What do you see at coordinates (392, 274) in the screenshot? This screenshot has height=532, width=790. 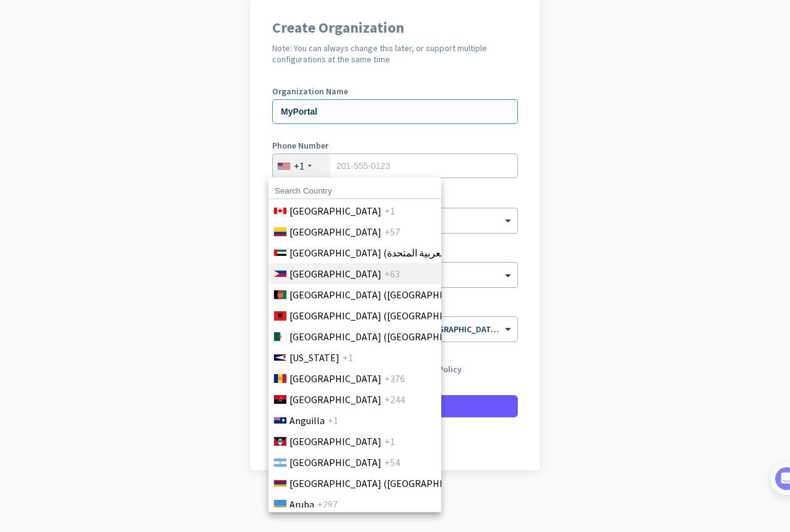 I see `span: +63` at bounding box center [392, 274].